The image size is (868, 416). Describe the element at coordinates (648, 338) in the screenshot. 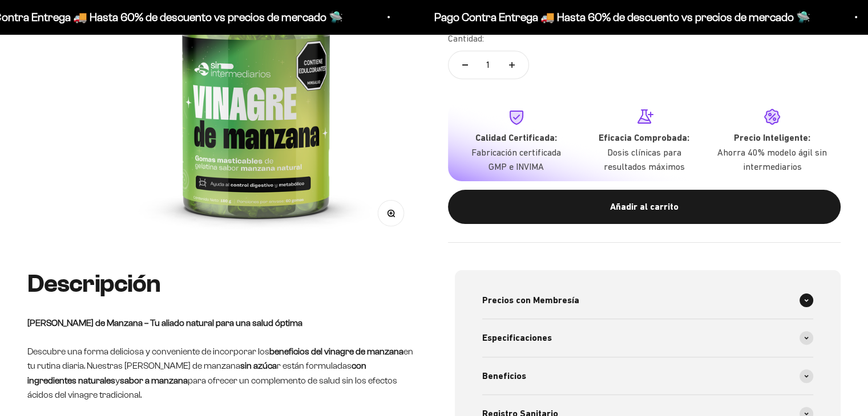

I see `summary: Especificaciones` at that location.